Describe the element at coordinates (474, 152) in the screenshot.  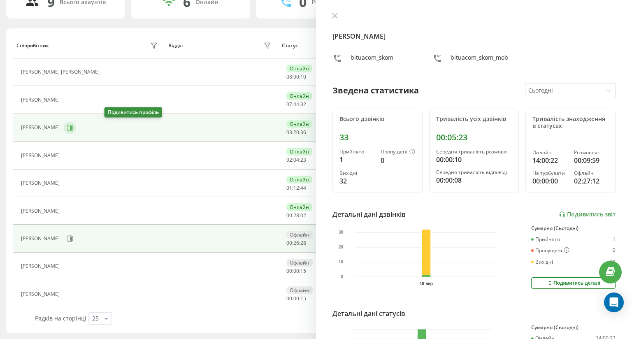
I see `div: Середня тривалість розмови` at that location.